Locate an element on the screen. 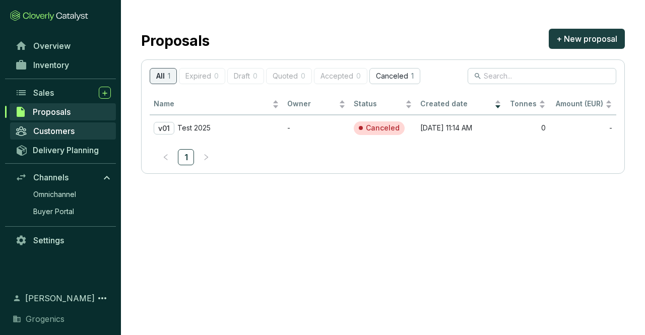 The image size is (645, 335). span: Tonnes is located at coordinates (523, 104).